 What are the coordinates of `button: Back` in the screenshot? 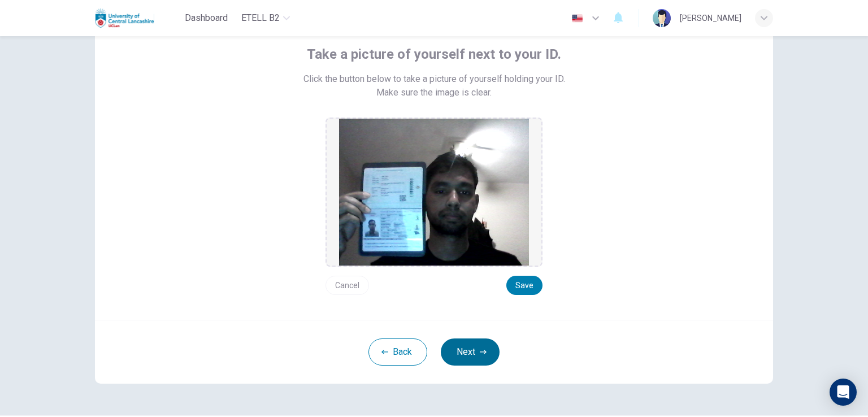 It's located at (398, 352).